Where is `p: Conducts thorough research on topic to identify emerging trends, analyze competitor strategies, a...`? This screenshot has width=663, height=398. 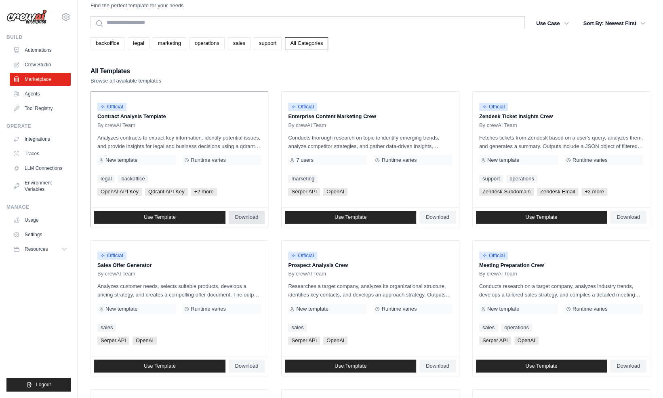 p: Conducts thorough research on topic to identify emerging trends, analyze competitor strategies, a... is located at coordinates (370, 142).